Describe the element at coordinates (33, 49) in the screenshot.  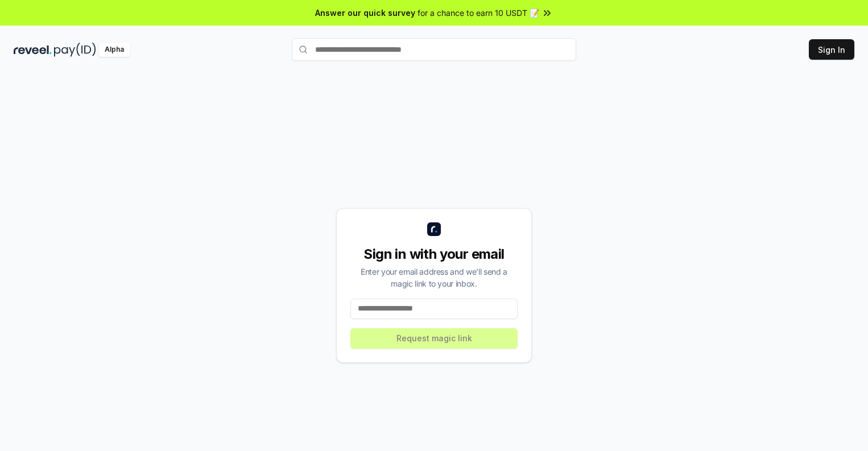
I see `img: reveel_dark` at that location.